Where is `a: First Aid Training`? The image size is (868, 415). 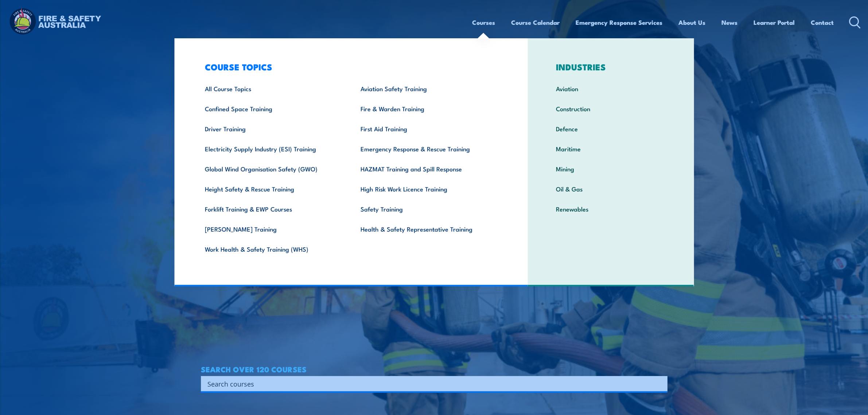
a: First Aid Training is located at coordinates (427, 128).